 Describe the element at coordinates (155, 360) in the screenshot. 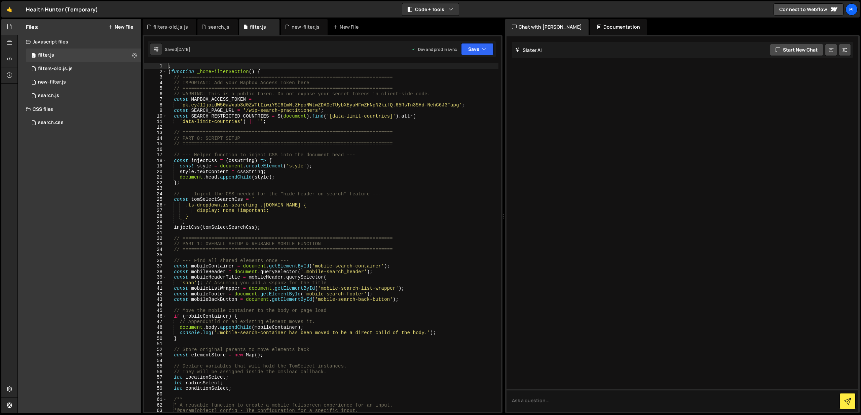

I see `div: 54` at that location.